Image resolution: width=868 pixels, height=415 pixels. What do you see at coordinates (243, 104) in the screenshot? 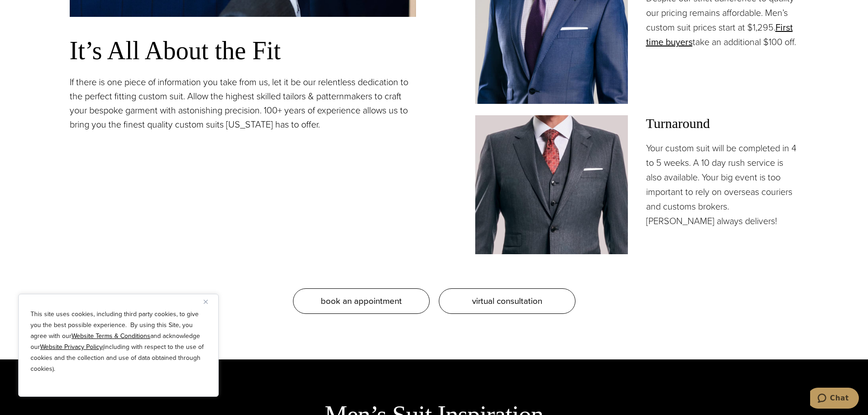
I see `p: If there is one piece of information you take from us, let it be our relentless dedication to the...` at bounding box center [243, 104].